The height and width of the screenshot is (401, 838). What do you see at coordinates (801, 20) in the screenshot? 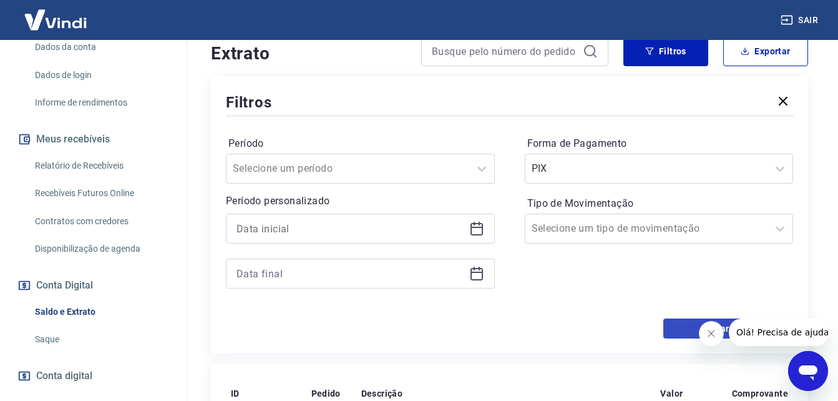
I see `button: Sair` at bounding box center [801, 20].